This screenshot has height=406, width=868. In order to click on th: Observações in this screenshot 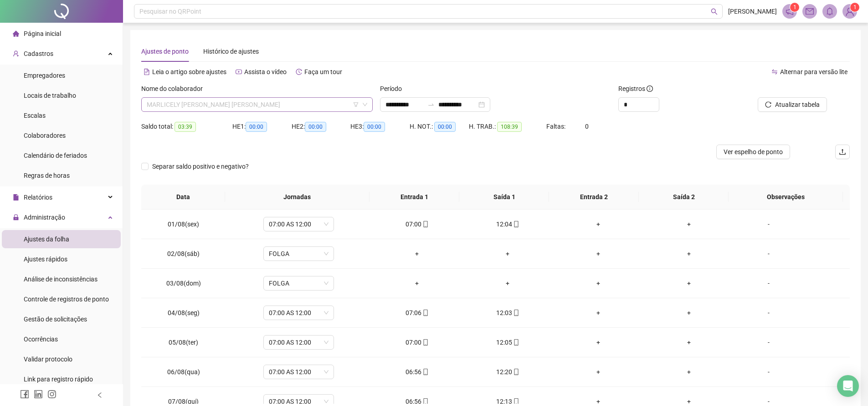, I will do `click(785, 197)`.